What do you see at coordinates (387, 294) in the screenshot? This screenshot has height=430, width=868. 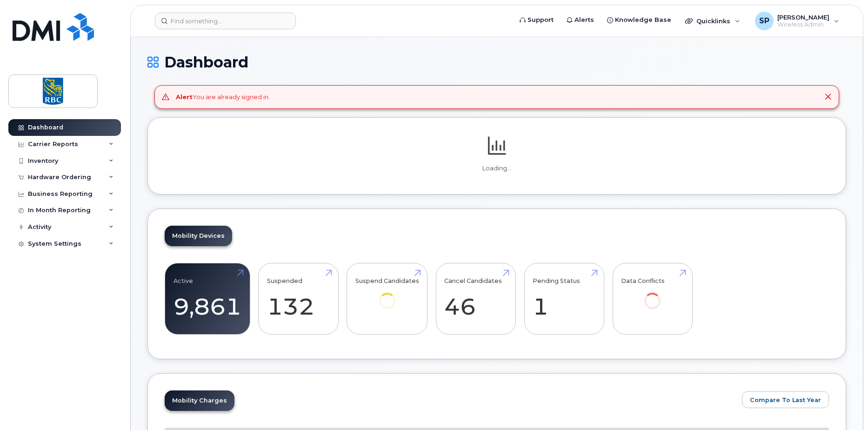 I see `a: Suspend Candidates` at bounding box center [387, 294].